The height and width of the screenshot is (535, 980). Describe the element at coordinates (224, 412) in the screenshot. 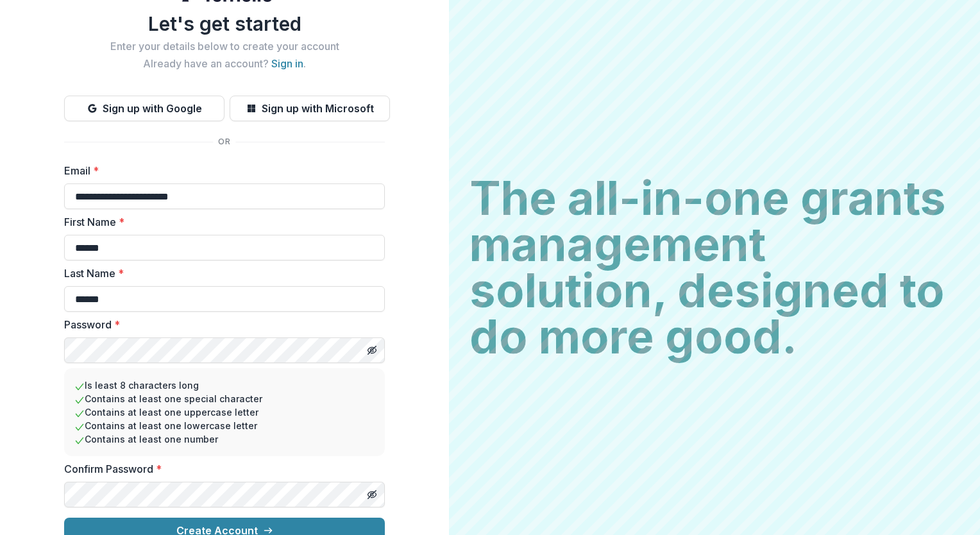

I see `li: Contains at least one uppercase letter` at that location.